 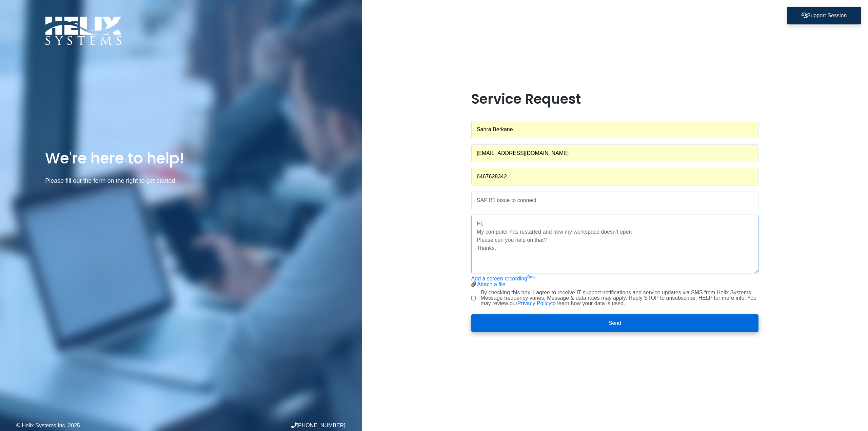 I want to click on input: Name, so click(x=615, y=130).